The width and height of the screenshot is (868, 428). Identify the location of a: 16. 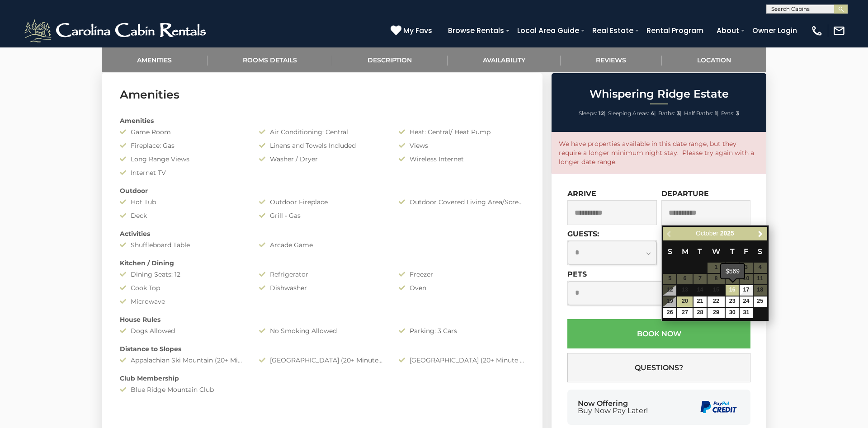
(732, 290).